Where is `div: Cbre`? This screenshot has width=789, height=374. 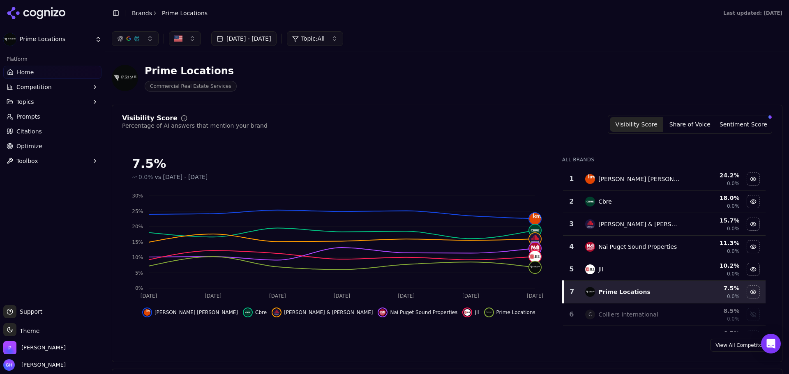 div: Cbre is located at coordinates (605, 202).